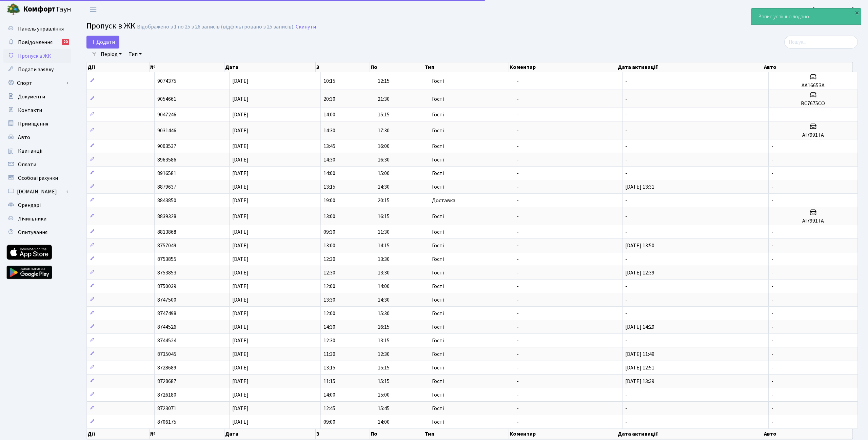  What do you see at coordinates (167, 146) in the screenshot?
I see `span: 9003537` at bounding box center [167, 146].